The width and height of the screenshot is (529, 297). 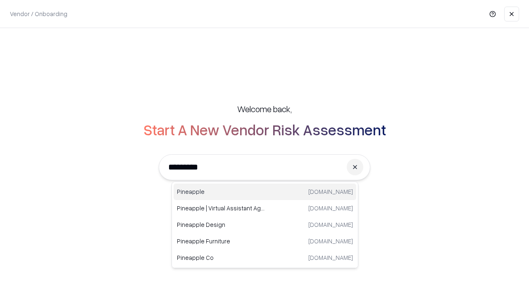 What do you see at coordinates (38, 14) in the screenshot?
I see `p: Vendor / Onboarding` at bounding box center [38, 14].